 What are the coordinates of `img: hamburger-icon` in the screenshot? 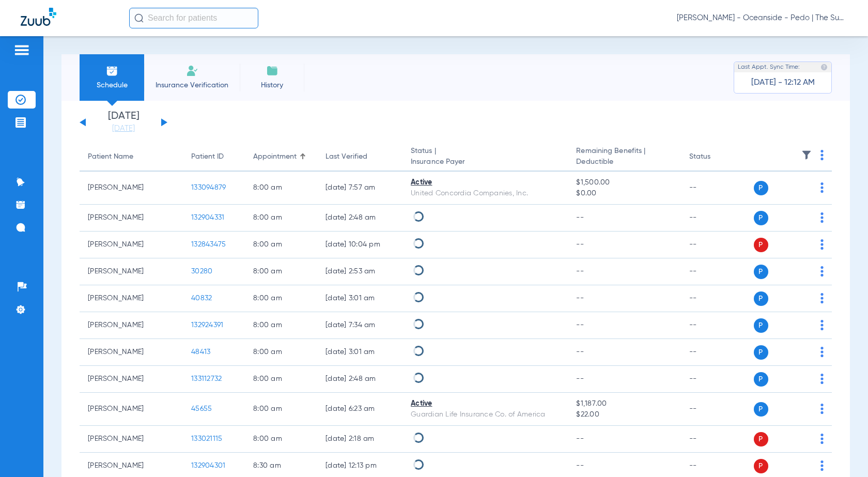 It's located at (22, 50).